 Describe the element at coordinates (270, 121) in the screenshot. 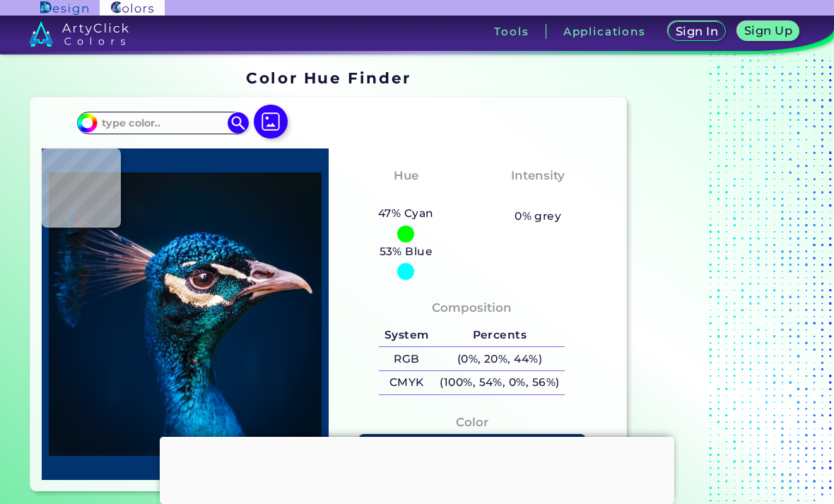

I see `img: icon picture` at that location.